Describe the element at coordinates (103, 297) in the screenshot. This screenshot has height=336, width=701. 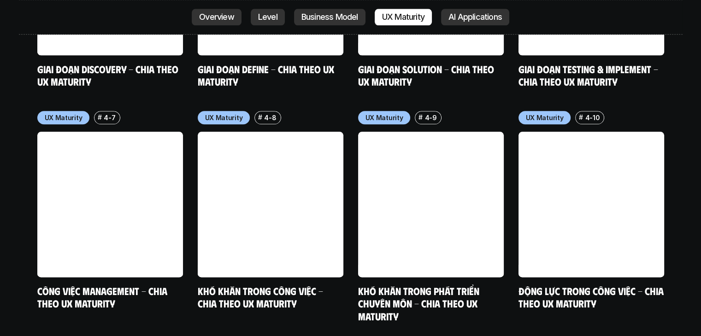
I see `a: Công việc Management - Chia theo UX maturity` at that location.